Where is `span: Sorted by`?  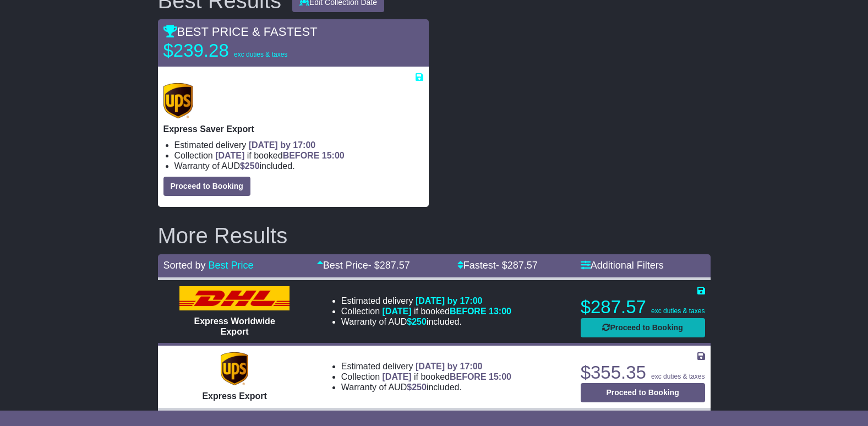 span: Sorted by is located at coordinates (185, 266).